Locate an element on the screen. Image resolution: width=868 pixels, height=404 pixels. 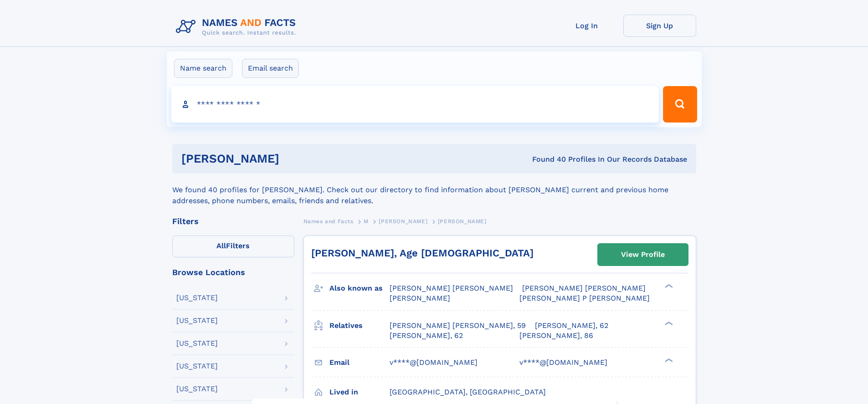
div: Found 40 Profiles In Our Records Database is located at coordinates (546, 160).